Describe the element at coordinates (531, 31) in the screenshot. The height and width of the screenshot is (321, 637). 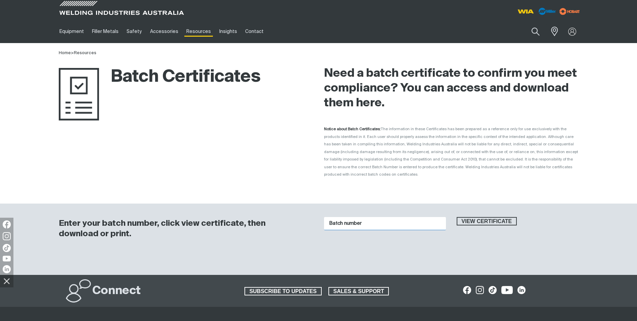
I see `input: Product name or item number...` at that location.